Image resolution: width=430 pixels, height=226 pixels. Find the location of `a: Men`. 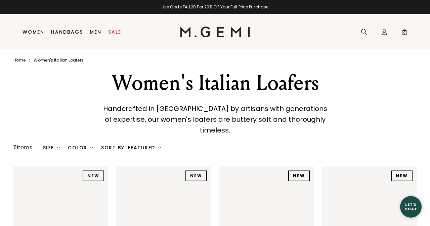

a: Men is located at coordinates (95, 32).